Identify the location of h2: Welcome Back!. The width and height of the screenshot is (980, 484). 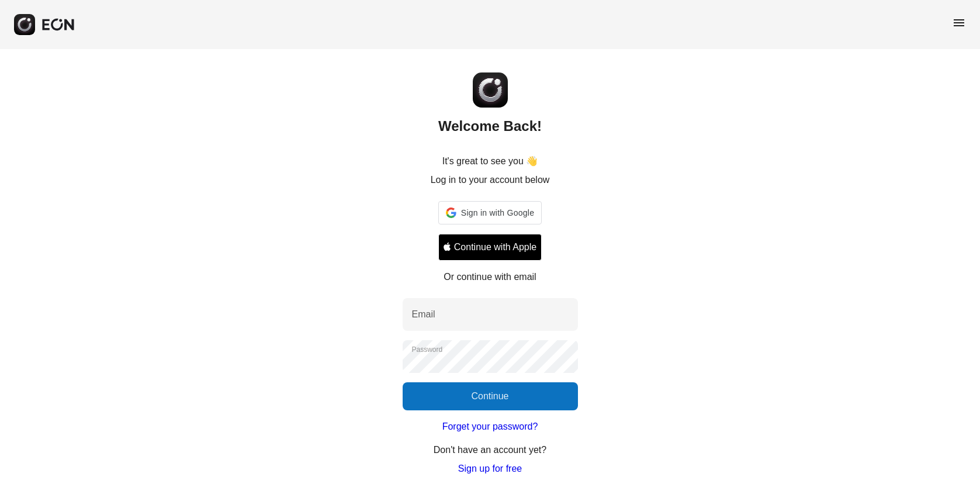
(490, 127).